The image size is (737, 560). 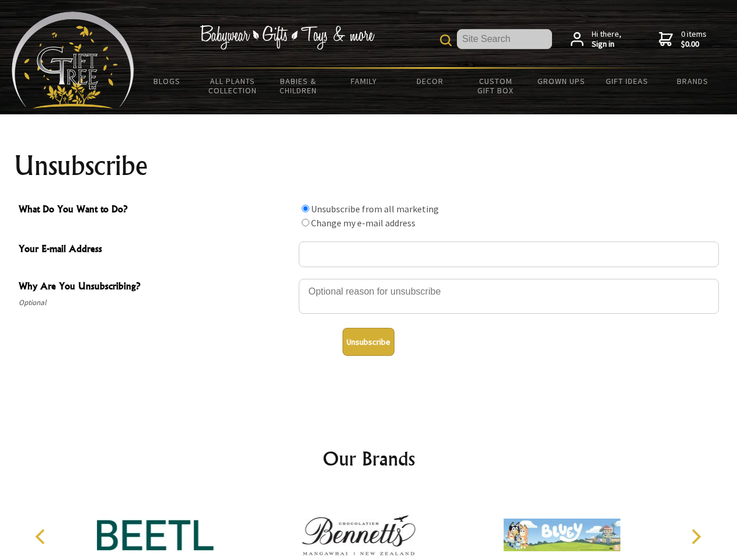 I want to click on img: Babyware - Gifts - Toys and more..., so click(x=73, y=60).